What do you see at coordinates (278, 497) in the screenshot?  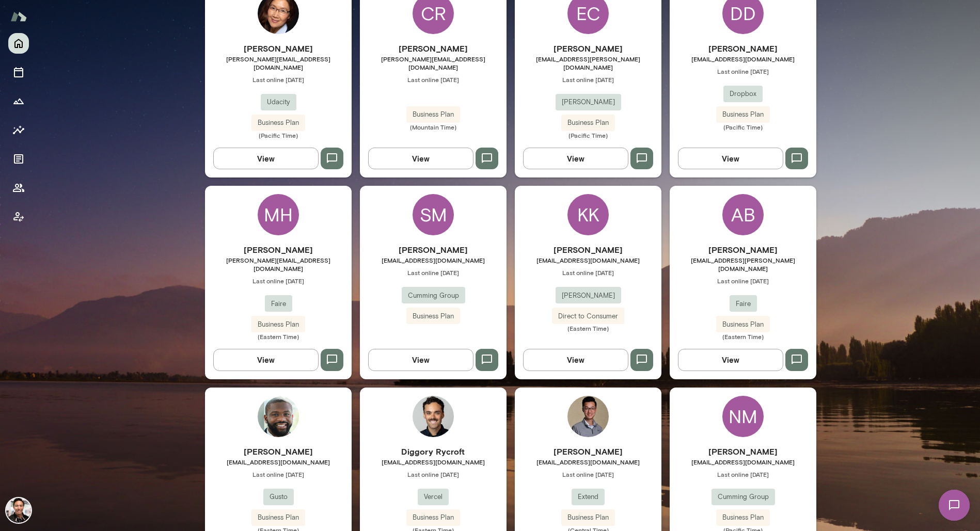 I see `span: Gusto` at bounding box center [278, 497].